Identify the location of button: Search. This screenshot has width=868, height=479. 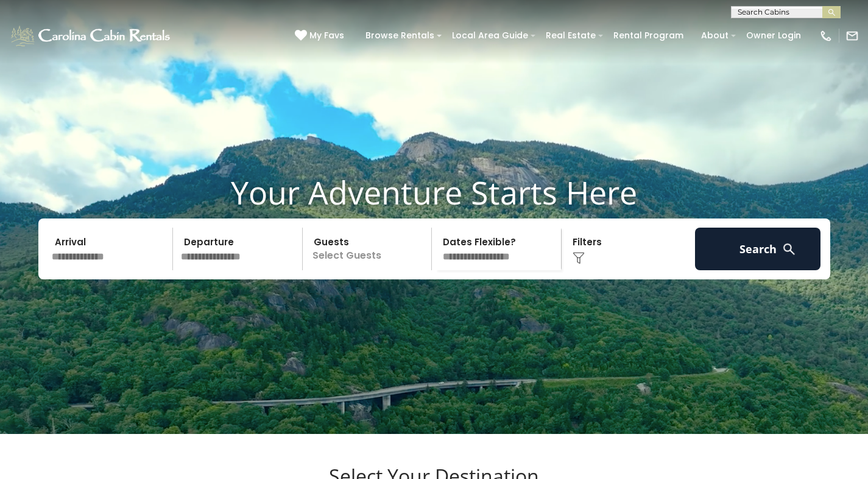
(758, 249).